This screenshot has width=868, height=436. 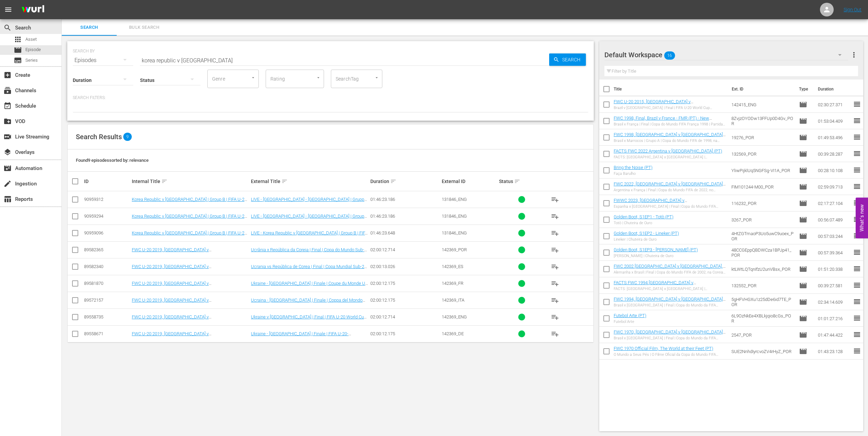 What do you see at coordinates (128, 137) in the screenshot?
I see `span: 9` at bounding box center [128, 137].